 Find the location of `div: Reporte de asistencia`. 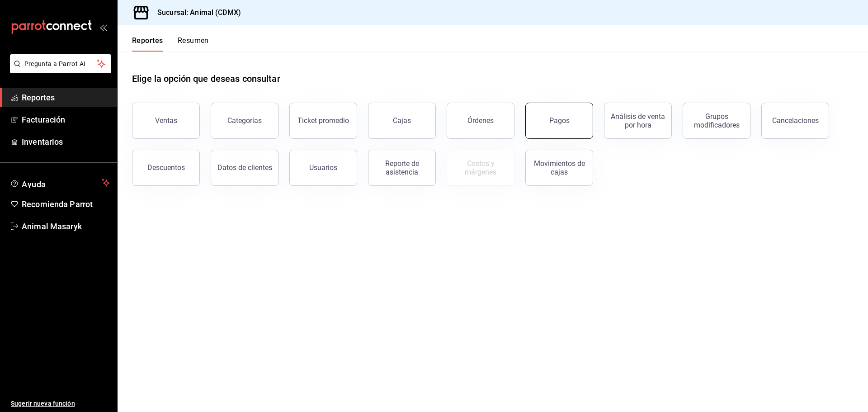

div: Reporte de asistencia is located at coordinates (402, 168).